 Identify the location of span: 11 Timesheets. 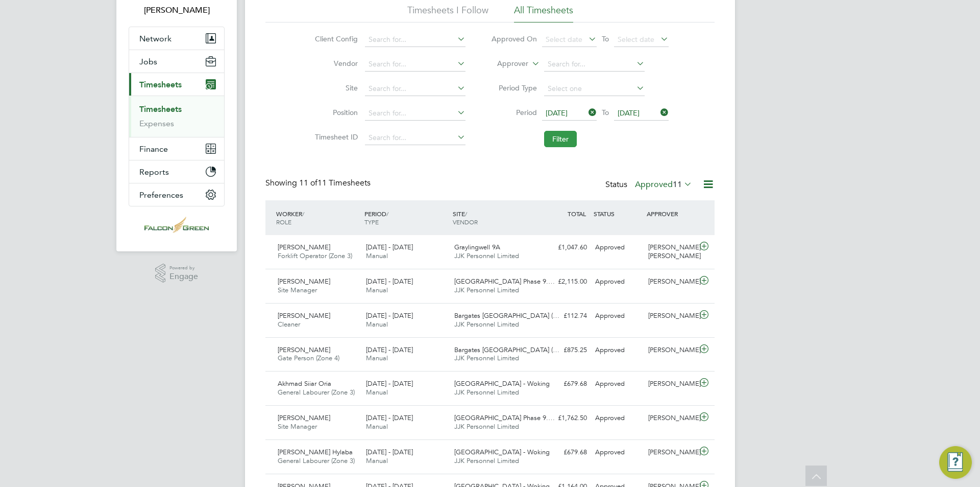
(335, 183).